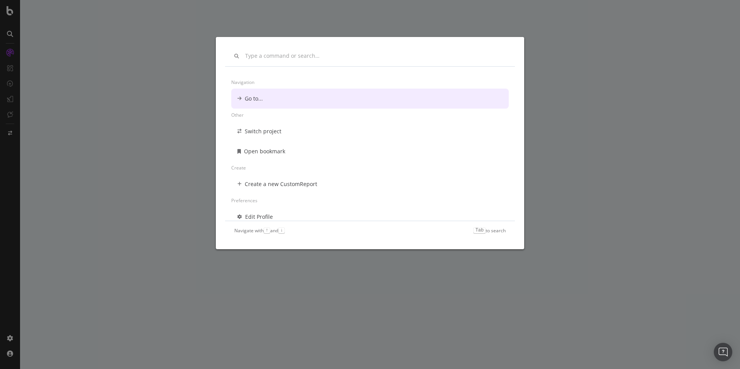  I want to click on div: to search, so click(489, 230).